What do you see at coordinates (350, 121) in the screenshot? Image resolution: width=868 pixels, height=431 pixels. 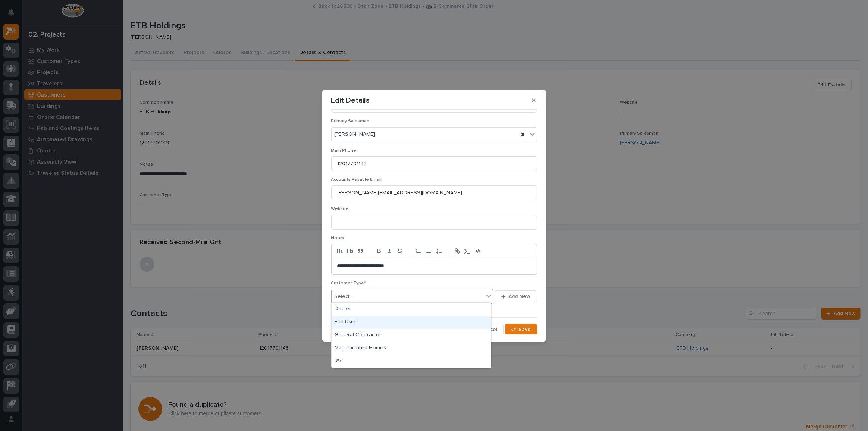 I see `span: Primary Salesman` at bounding box center [350, 121].